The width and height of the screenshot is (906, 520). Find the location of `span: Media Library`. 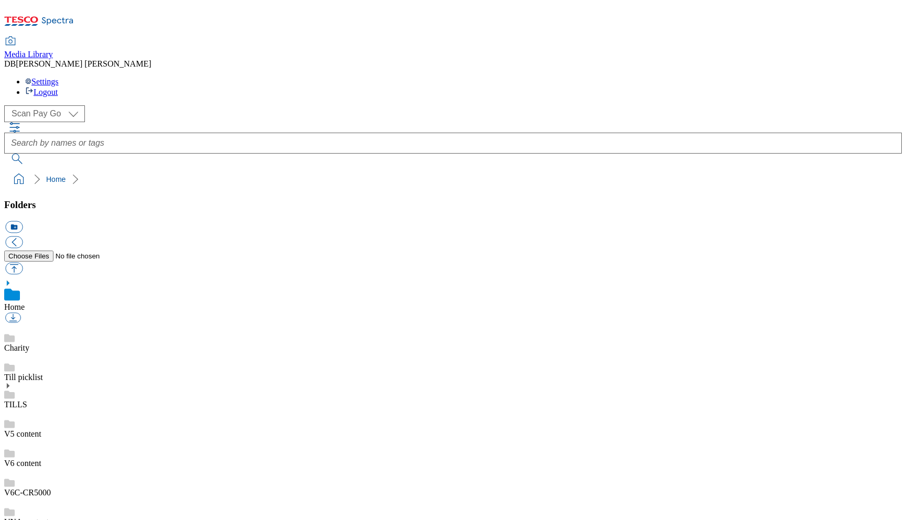

span: Media Library is located at coordinates (28, 54).